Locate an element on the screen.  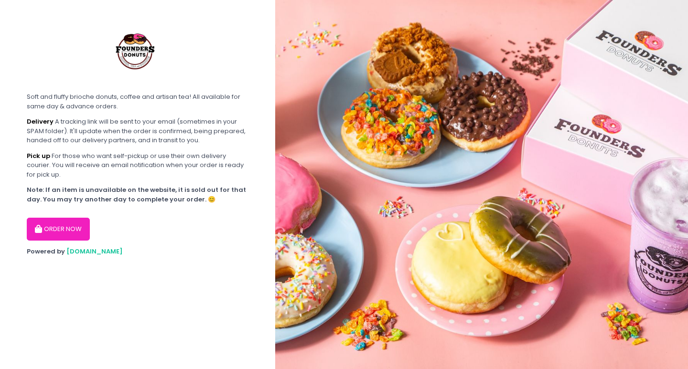
b: Pick up is located at coordinates (38, 156).